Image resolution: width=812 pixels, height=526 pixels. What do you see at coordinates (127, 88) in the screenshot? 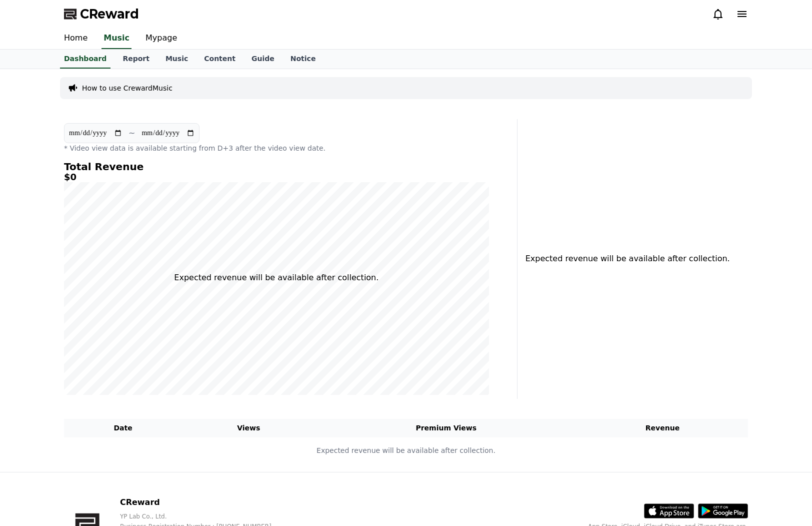
I see `a: How to use CrewardMusic` at bounding box center [127, 88].